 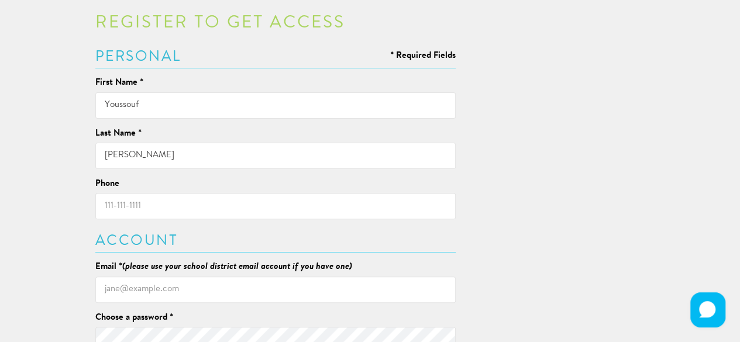 What do you see at coordinates (276, 290) in the screenshot?
I see `input: jane@example.com` at bounding box center [276, 290].